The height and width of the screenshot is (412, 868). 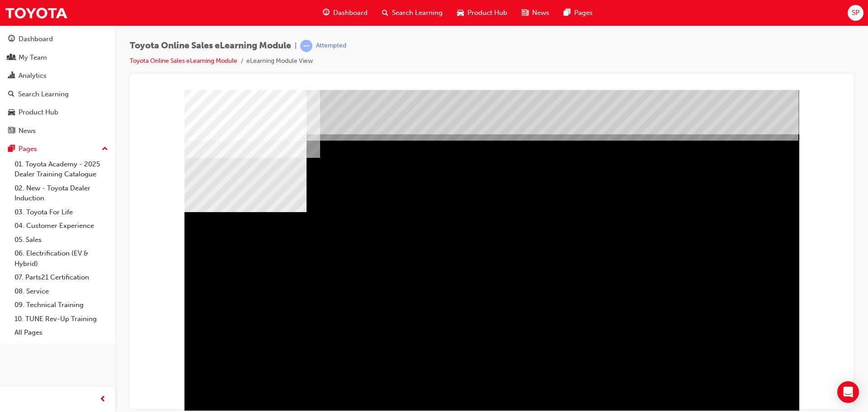 What do you see at coordinates (57, 131) in the screenshot?
I see `a: News` at bounding box center [57, 131].